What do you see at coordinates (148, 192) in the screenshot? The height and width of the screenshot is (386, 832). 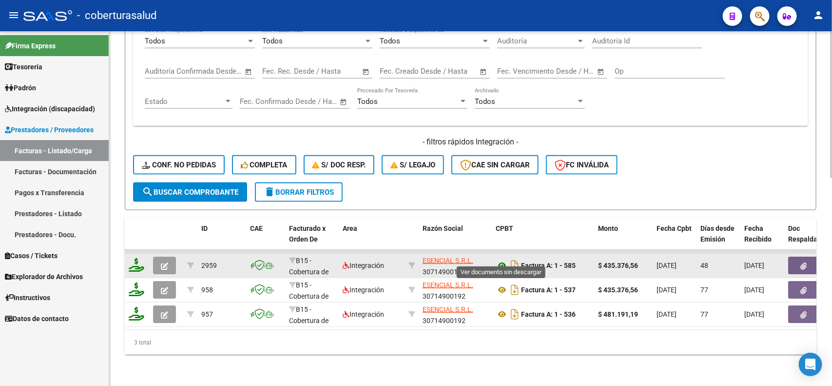 I see `mat-icon: search` at bounding box center [148, 192].